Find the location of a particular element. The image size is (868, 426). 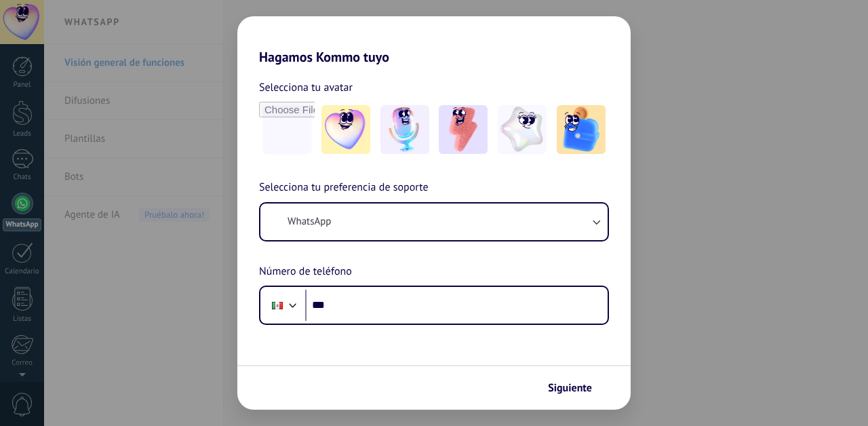

span: Número de teléfono is located at coordinates (305, 272).